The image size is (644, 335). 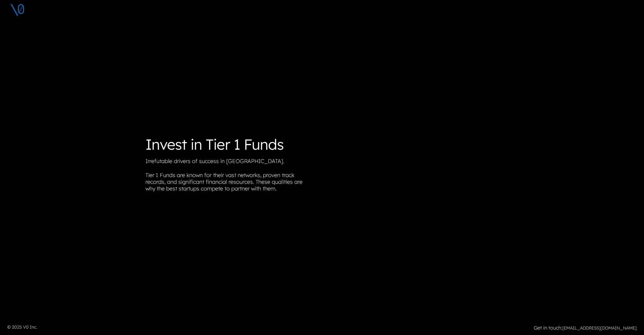 I want to click on strong: Get in touch:, so click(x=548, y=328).